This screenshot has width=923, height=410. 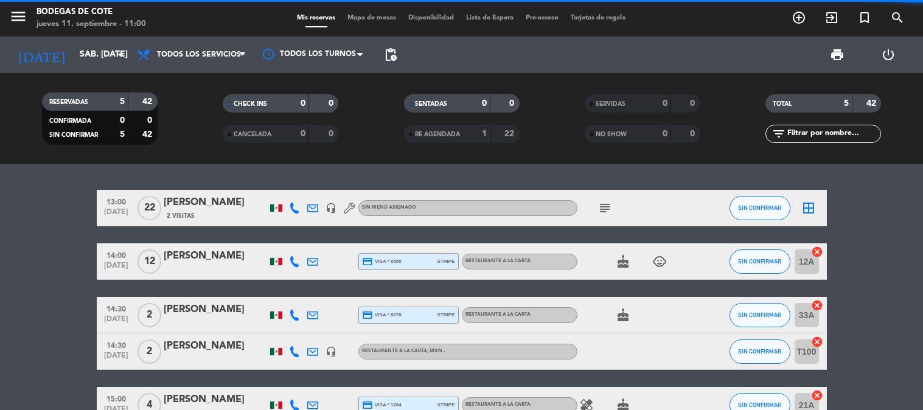 I want to click on span: Tarjetas de regalo, so click(x=598, y=18).